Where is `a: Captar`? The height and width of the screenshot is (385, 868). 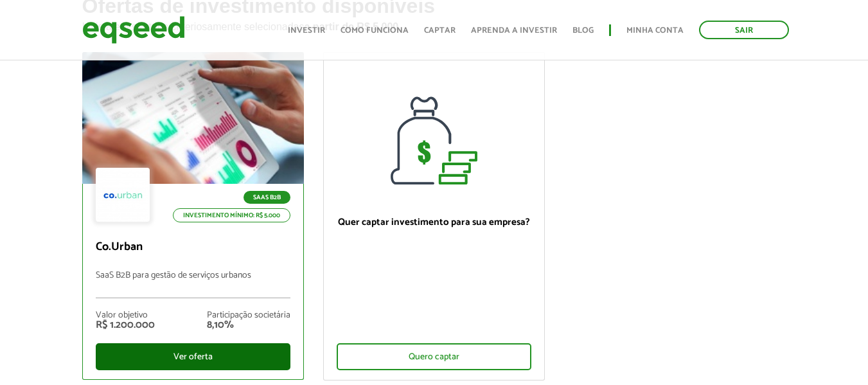 a: Captar is located at coordinates (439, 30).